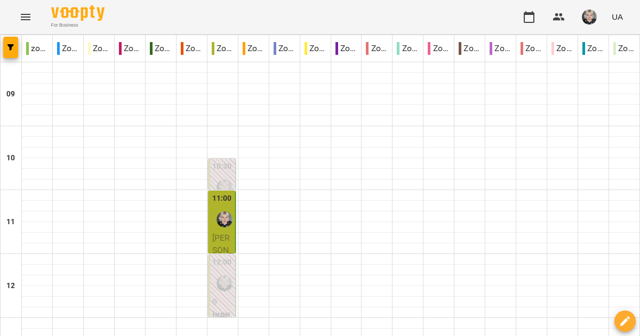  Describe the element at coordinates (593, 49) in the screenshot. I see `p: Zoom Юлія` at that location.